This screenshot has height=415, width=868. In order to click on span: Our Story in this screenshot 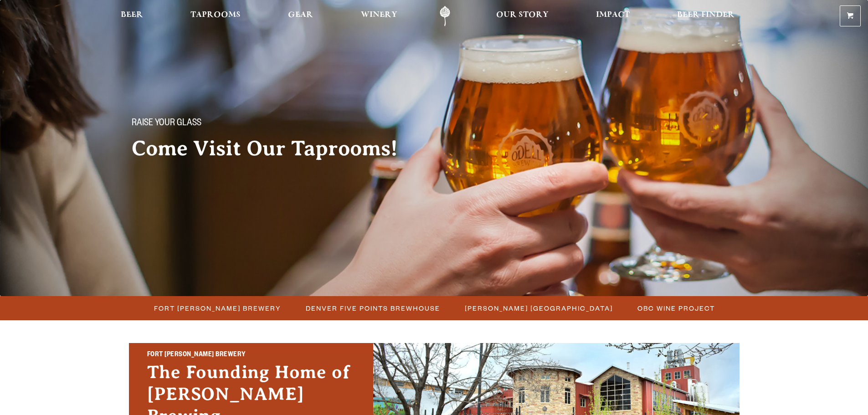, I will do `click(522, 15)`.